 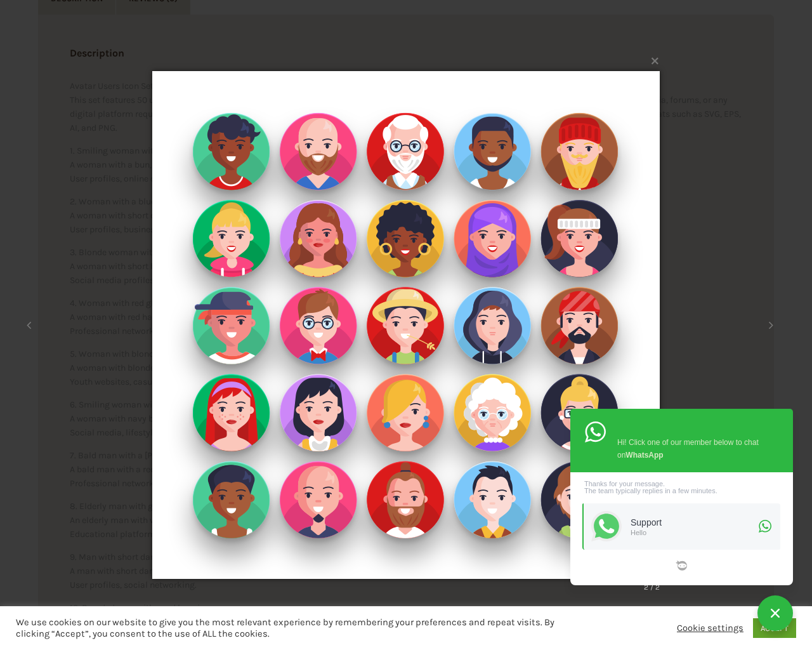 What do you see at coordinates (693, 532) in the screenshot?
I see `div: Hello` at bounding box center [693, 532].